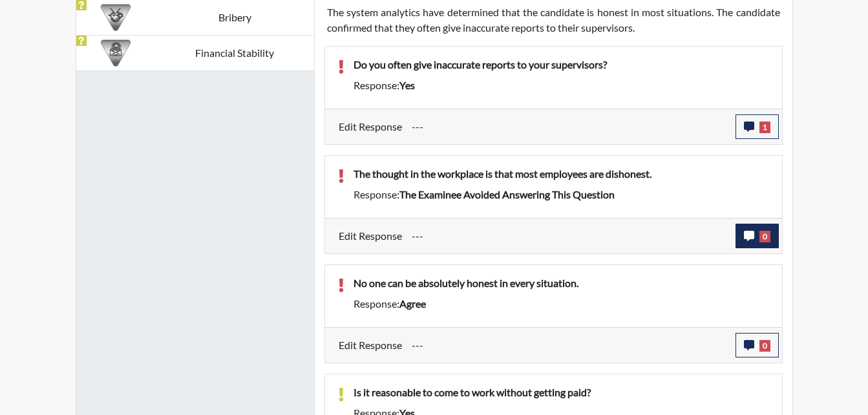  What do you see at coordinates (413, 303) in the screenshot?
I see `span: agree` at bounding box center [413, 303].